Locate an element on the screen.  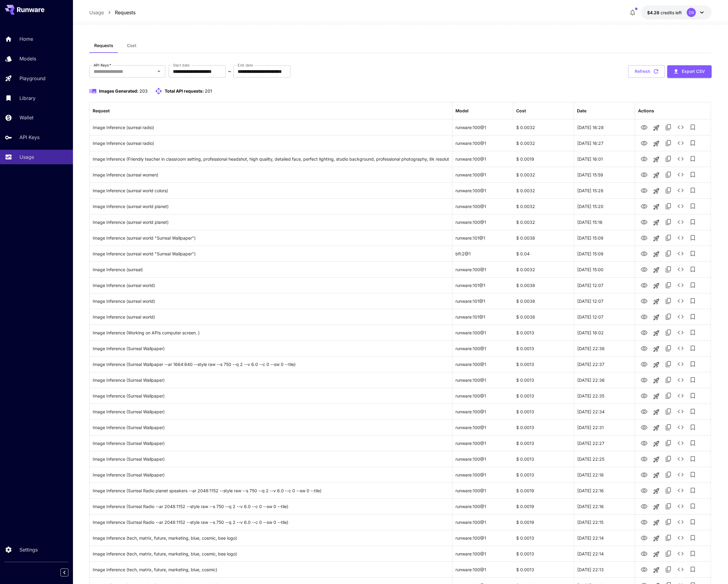
div: Cost is located at coordinates (521, 111).